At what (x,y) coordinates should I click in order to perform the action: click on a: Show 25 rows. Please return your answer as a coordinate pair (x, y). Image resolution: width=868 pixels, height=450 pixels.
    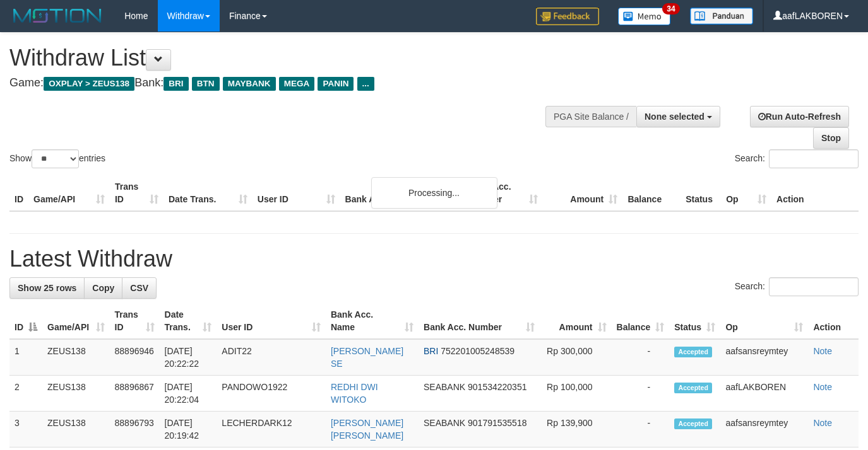
    Looking at the image, I should click on (46, 288).